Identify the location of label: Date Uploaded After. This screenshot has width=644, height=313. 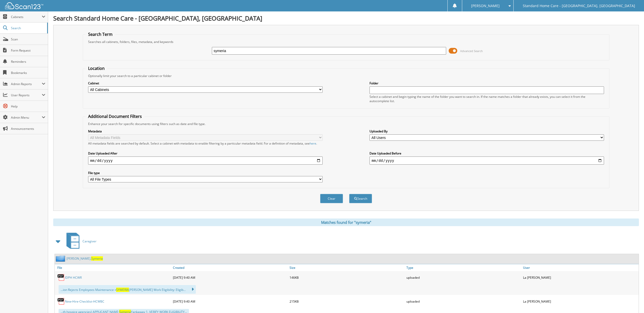
(205, 153).